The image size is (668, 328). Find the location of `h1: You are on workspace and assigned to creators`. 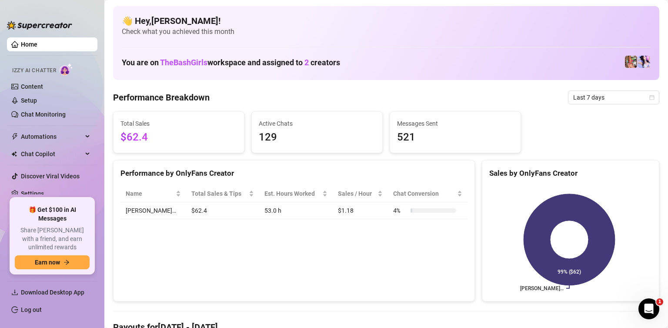

h1: You are on workspace and assigned to creators is located at coordinates (231, 63).